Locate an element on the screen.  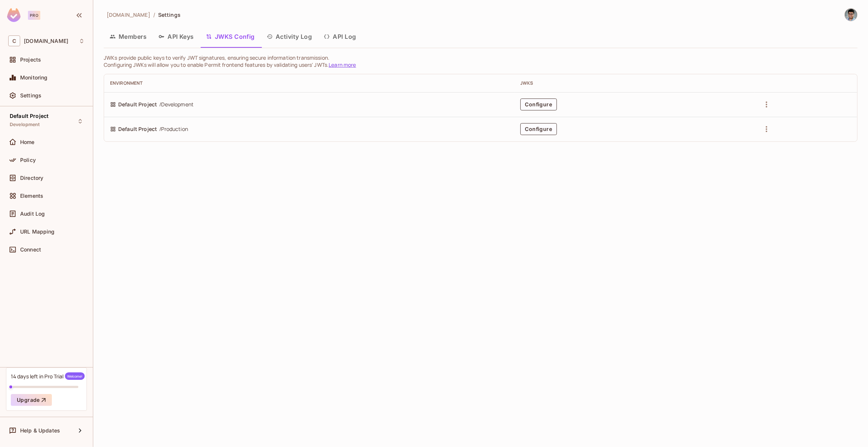
p: JWKs provide public keys to verify JWT signatures, ensuring secure information transmission. is located at coordinates (481, 58).